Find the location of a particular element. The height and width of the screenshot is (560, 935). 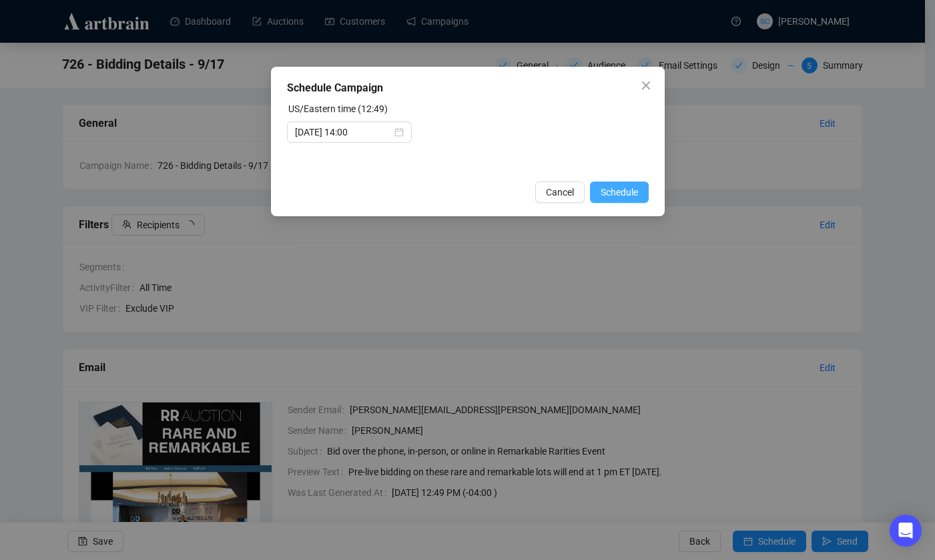

input: Select date is located at coordinates (343, 132).